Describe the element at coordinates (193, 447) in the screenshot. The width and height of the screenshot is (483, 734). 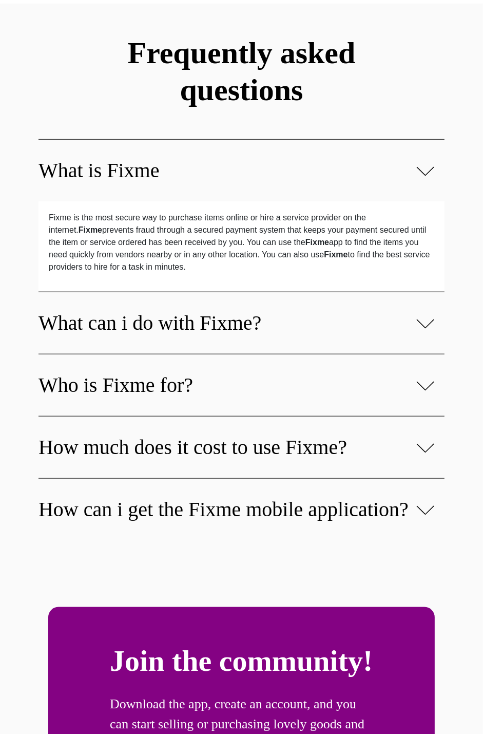
I see `a: How much does it cost to use Fixme?` at that location.